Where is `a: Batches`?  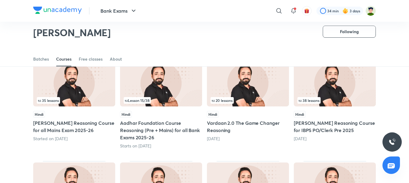 a: Batches is located at coordinates (41, 59).